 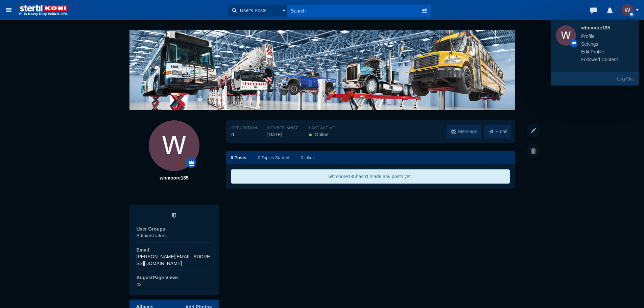 What do you see at coordinates (139, 284) in the screenshot?
I see `span: 42` at bounding box center [139, 284].